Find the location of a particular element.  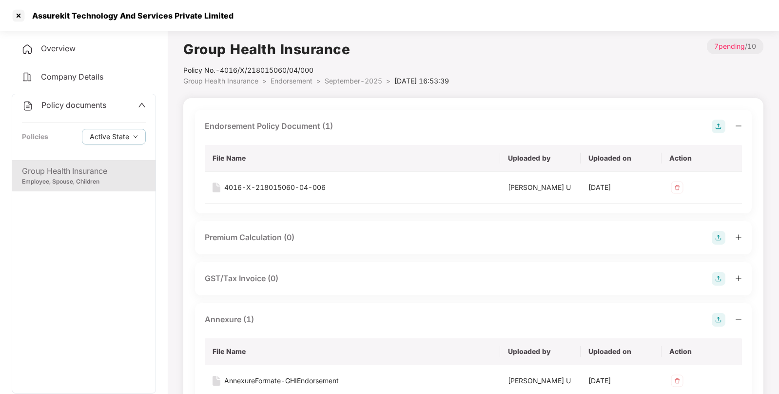

span: Company Details is located at coordinates (72, 77).